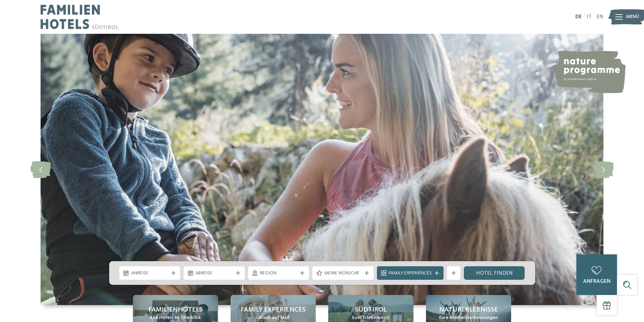 The image size is (644, 322). What do you see at coordinates (273, 318) in the screenshot?
I see `span: Urlaub auf Maß` at bounding box center [273, 318].